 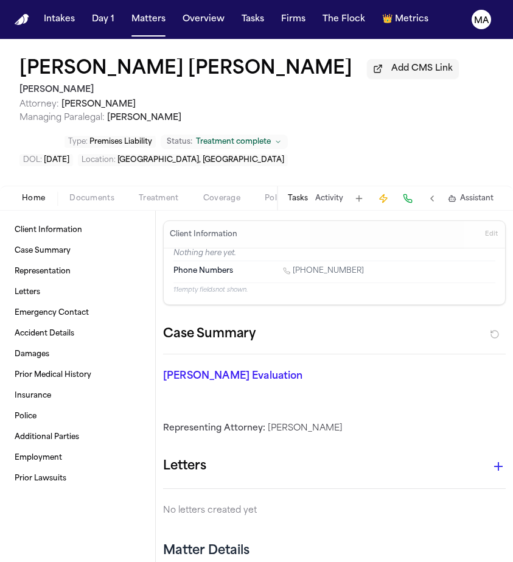 I want to click on button: crownMetrics, so click(x=406, y=19).